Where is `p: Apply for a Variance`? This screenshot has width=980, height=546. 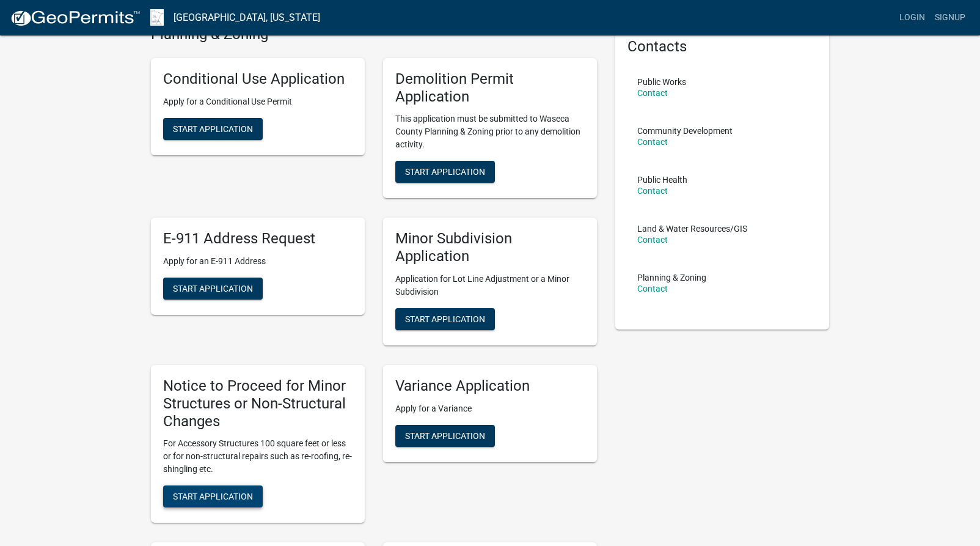 p: Apply for a Variance is located at coordinates (490, 408).